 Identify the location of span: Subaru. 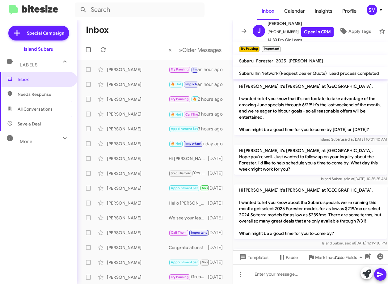
(246, 61).